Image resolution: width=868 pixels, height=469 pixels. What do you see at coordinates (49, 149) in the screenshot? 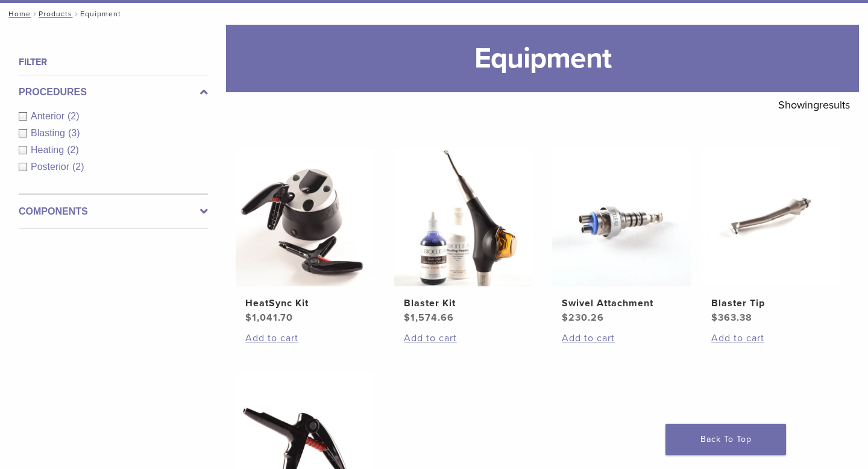
I see `span: Heating` at bounding box center [49, 149].